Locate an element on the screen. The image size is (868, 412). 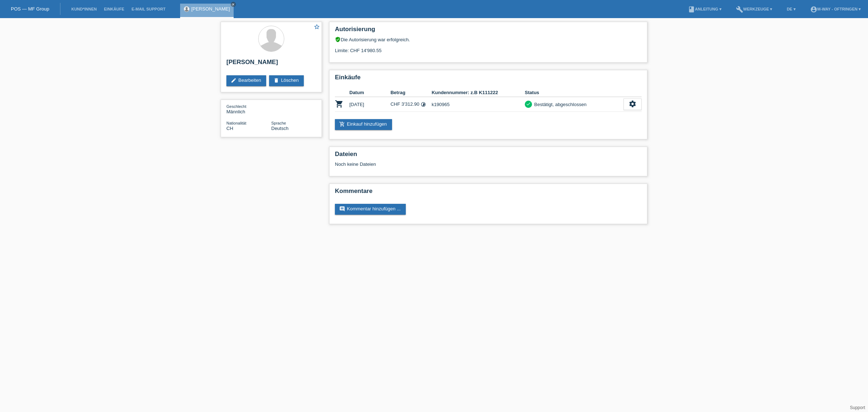
i: edit is located at coordinates (234, 80).